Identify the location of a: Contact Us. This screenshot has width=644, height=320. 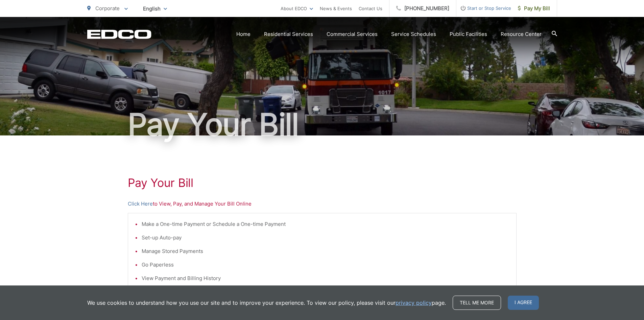
(371, 9).